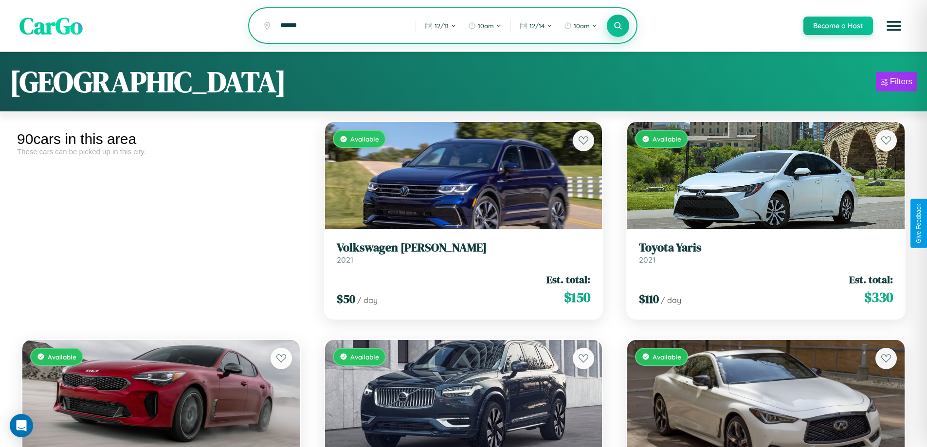  What do you see at coordinates (894, 26) in the screenshot?
I see `button: Open menu` at bounding box center [894, 26].